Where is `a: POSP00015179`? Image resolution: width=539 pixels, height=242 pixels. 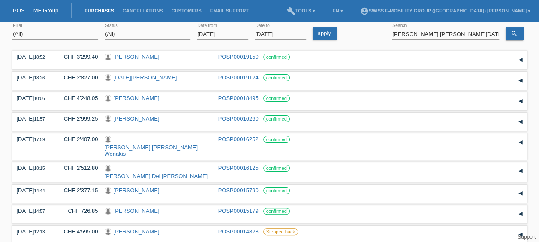
a: POSP00015179 is located at coordinates (239, 211).